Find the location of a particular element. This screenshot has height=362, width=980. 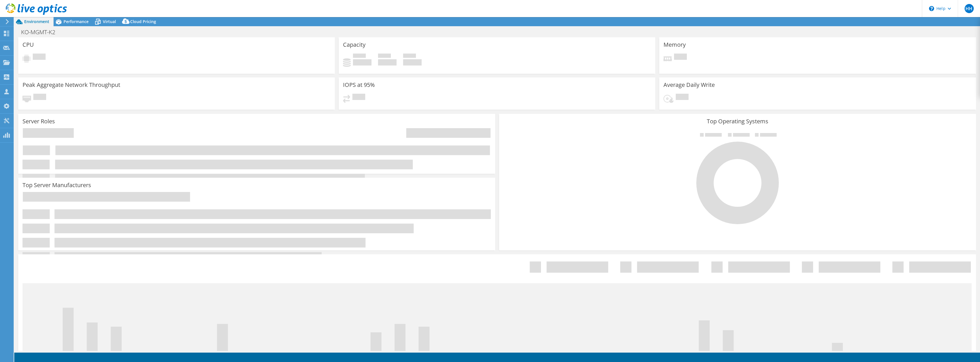

h3: IOPS at 95% is located at coordinates (359, 85).